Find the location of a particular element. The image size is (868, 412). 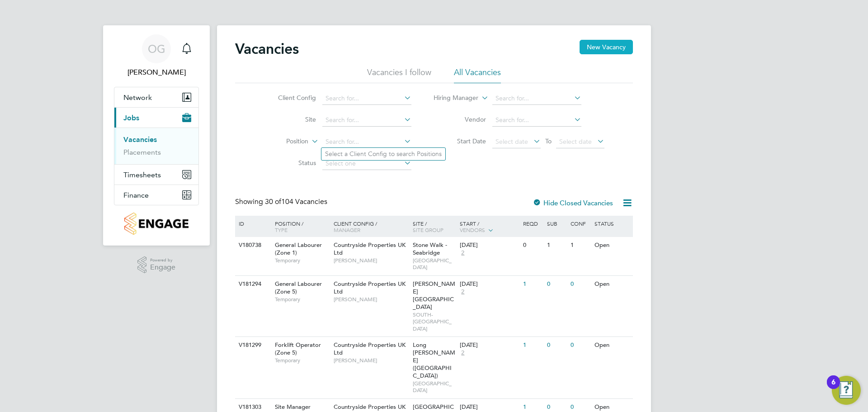

a: Vacancies is located at coordinates (140, 139).